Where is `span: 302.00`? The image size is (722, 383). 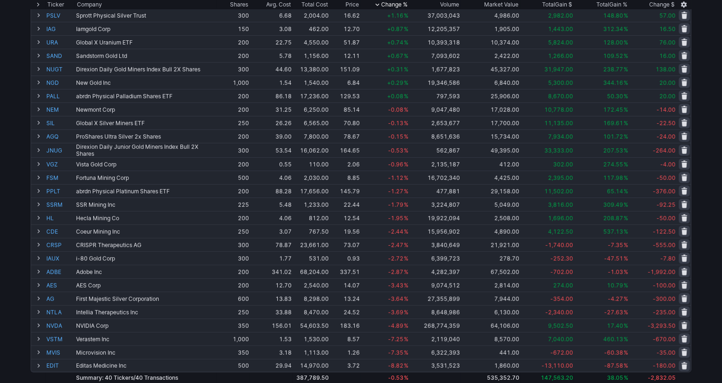 span: 302.00 is located at coordinates (563, 164).